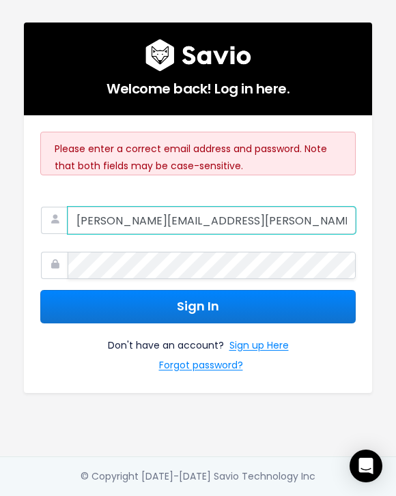 The width and height of the screenshot is (396, 496). What do you see at coordinates (198, 85) in the screenshot?
I see `h5: Welcome back! Log in here.` at bounding box center [198, 85].